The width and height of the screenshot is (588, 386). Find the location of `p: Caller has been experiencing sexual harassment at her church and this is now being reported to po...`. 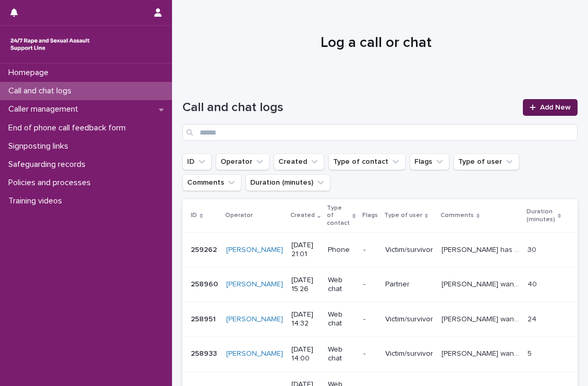

p: Caller has been experiencing sexual harassment at her church and this is now being reported to po... is located at coordinates (481, 249).